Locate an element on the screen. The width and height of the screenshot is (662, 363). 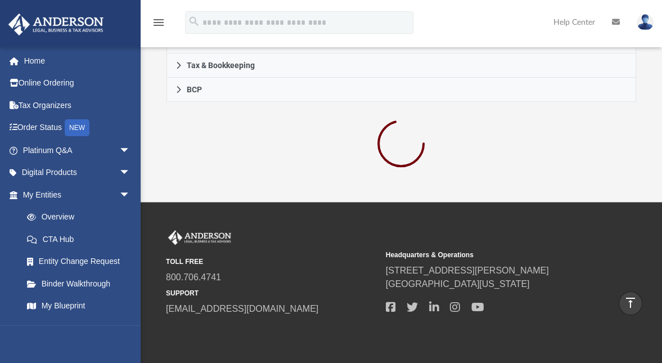
a: Tax Due Dates is located at coordinates (82, 328).